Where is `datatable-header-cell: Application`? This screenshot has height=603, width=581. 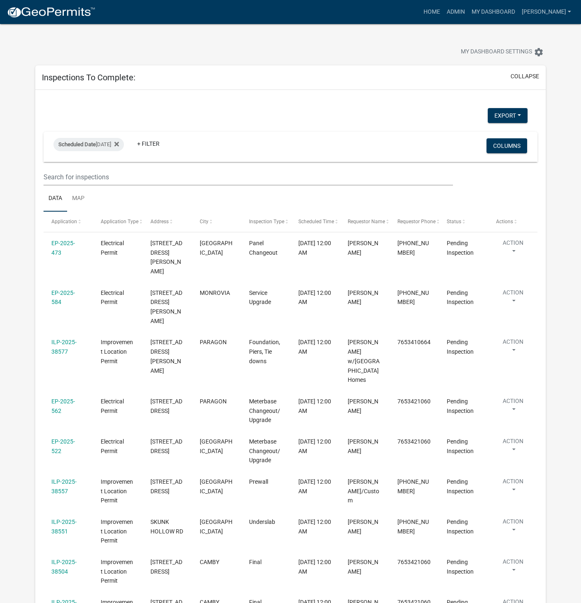
datatable-header-cell: Application is located at coordinates (68, 222).